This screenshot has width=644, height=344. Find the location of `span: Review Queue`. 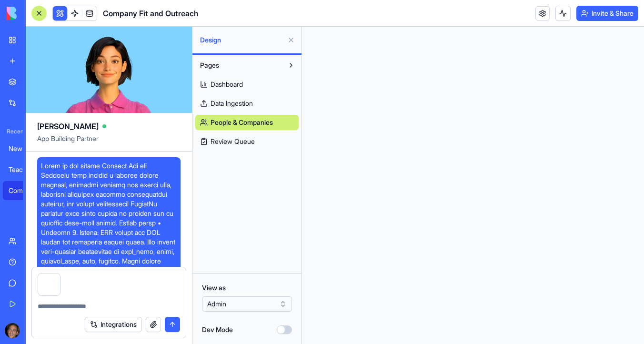

span: Review Queue is located at coordinates (232, 142).